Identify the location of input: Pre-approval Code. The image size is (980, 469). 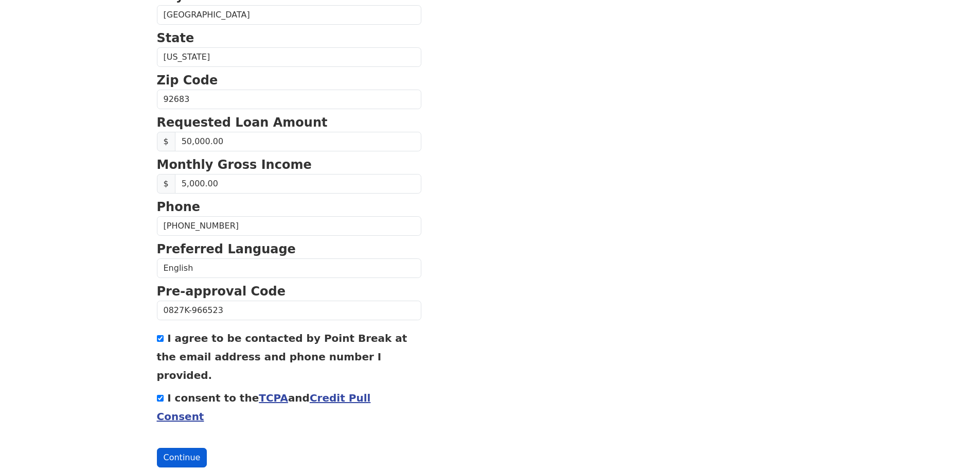
(289, 310).